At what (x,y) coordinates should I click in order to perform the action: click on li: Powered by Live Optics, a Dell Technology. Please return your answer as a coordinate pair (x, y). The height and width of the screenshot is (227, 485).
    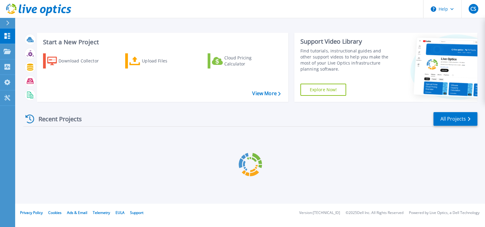
    Looking at the image, I should click on (444, 213).